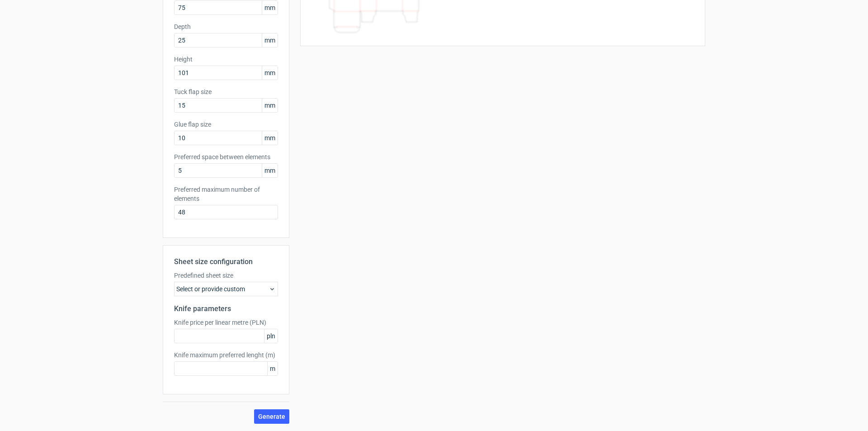 The image size is (868, 431). Describe the element at coordinates (226, 322) in the screenshot. I see `label: Knife price per linear metre (PLN)` at that location.